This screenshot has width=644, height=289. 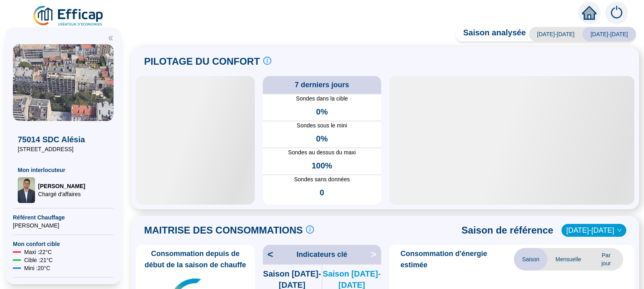 I want to click on span: Saison de référence, so click(x=507, y=230).